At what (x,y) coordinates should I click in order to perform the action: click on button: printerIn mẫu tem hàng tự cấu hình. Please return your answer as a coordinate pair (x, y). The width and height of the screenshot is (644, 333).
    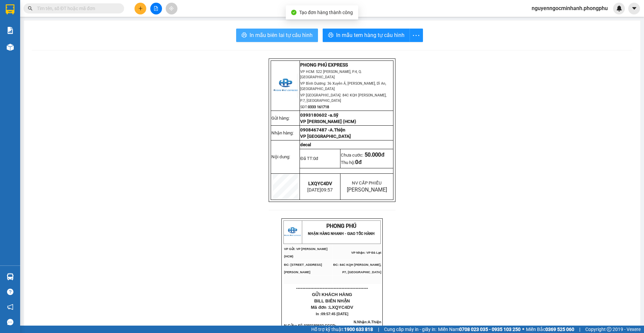
    Looking at the image, I should click on (366, 35).